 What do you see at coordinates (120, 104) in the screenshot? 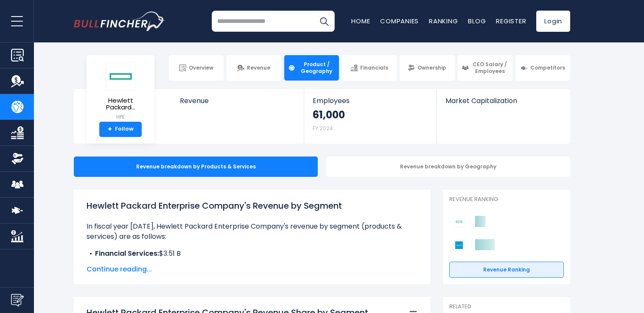
I see `span: Hewlett Packard...` at bounding box center [120, 104].